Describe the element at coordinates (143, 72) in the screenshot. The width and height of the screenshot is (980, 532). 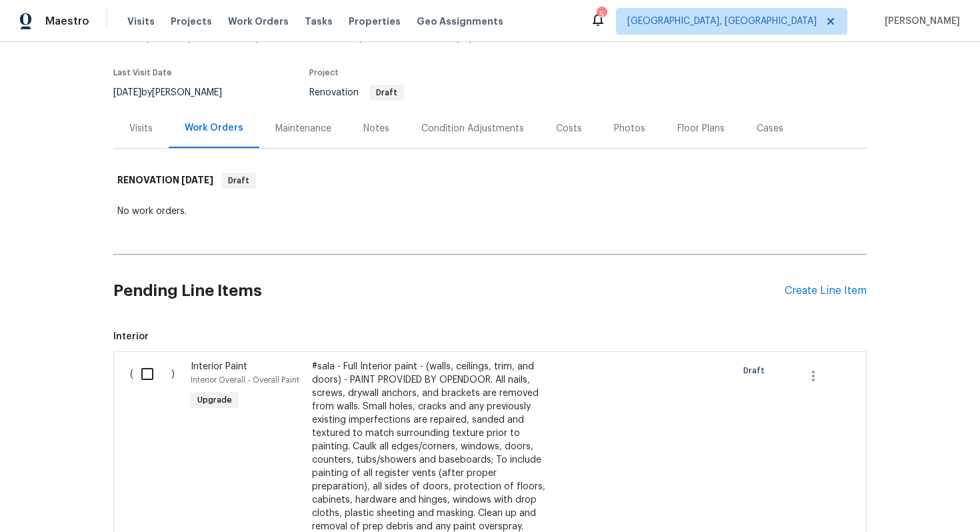
I see `span: Last Visit Date` at that location.